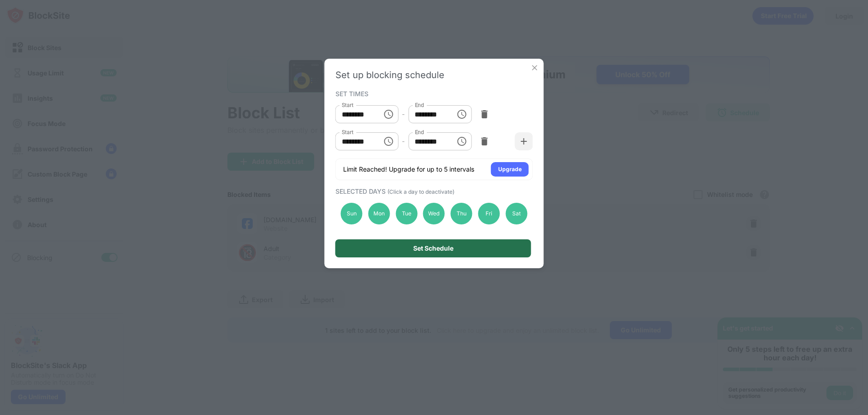 The width and height of the screenshot is (868, 415). Describe the element at coordinates (489, 214) in the screenshot. I see `div: Fri` at that location.